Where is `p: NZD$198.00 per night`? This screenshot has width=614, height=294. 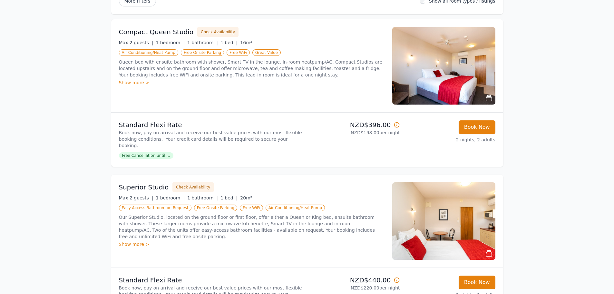
p: NZD$198.00 per night is located at coordinates (355, 133).